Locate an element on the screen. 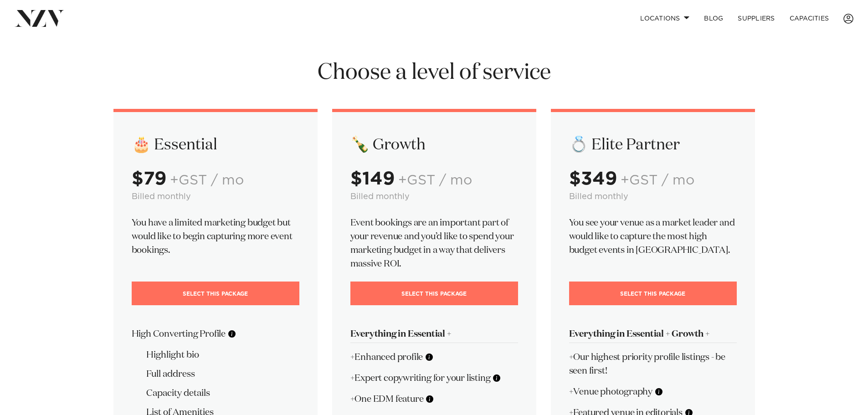 Image resolution: width=868 pixels, height=415 pixels. img: nzv-logo.png is located at coordinates (39, 19).